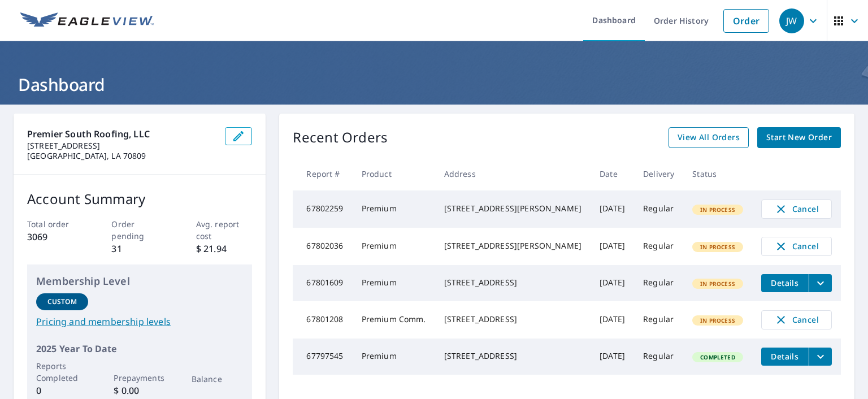  What do you see at coordinates (225, 230) in the screenshot?
I see `p: Avg. report cost` at bounding box center [225, 230].